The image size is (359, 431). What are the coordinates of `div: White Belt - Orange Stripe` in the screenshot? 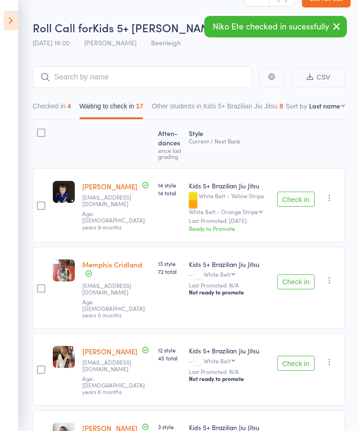 It's located at (223, 211).